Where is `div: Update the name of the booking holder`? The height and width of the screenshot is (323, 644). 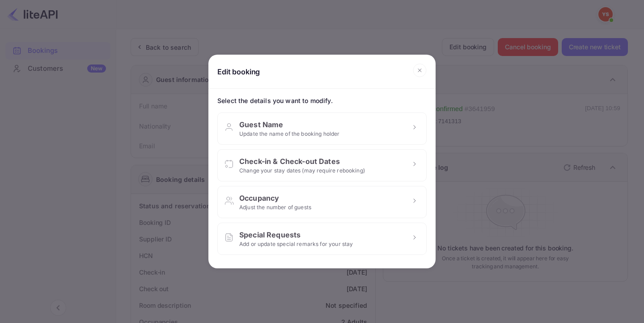 div: Update the name of the booking holder is located at coordinates (289, 134).